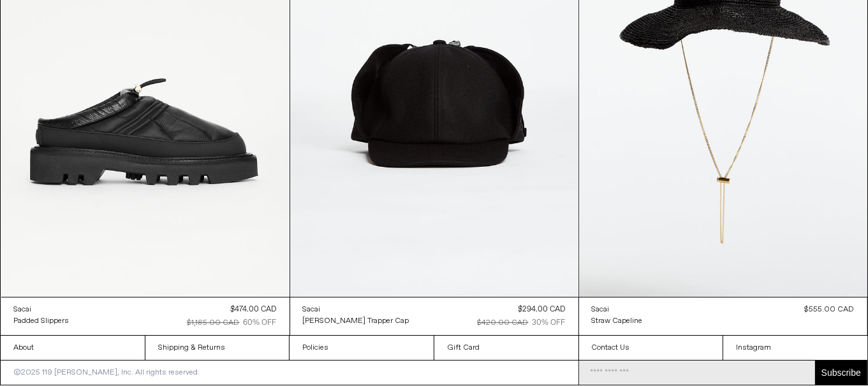  Describe the element at coordinates (796, 348) in the screenshot. I see `a: Instagram` at that location.